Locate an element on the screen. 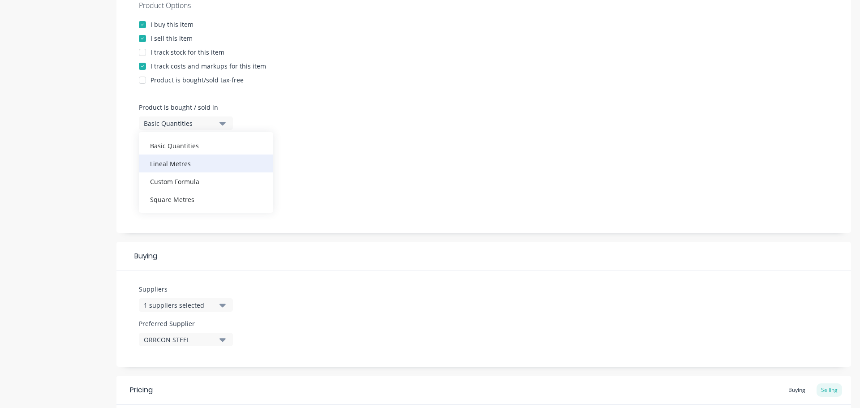 Image resolution: width=860 pixels, height=408 pixels. div: Pricing is located at coordinates (141, 390).